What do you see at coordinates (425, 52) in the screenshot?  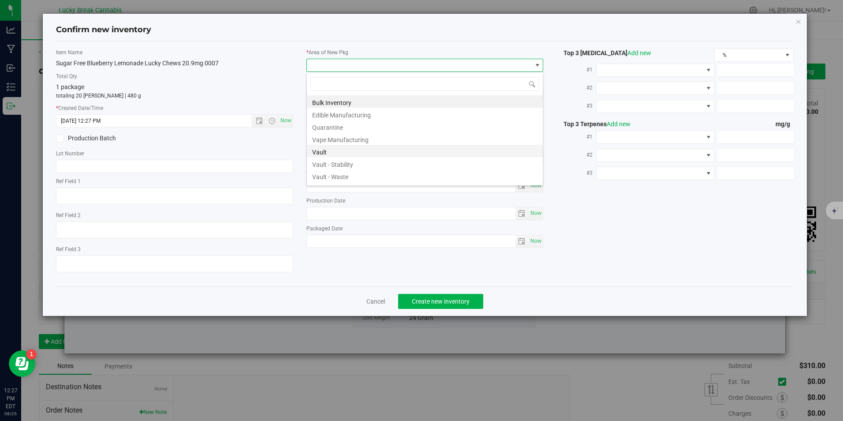 I see `label: Area of New Pkg` at bounding box center [425, 52].